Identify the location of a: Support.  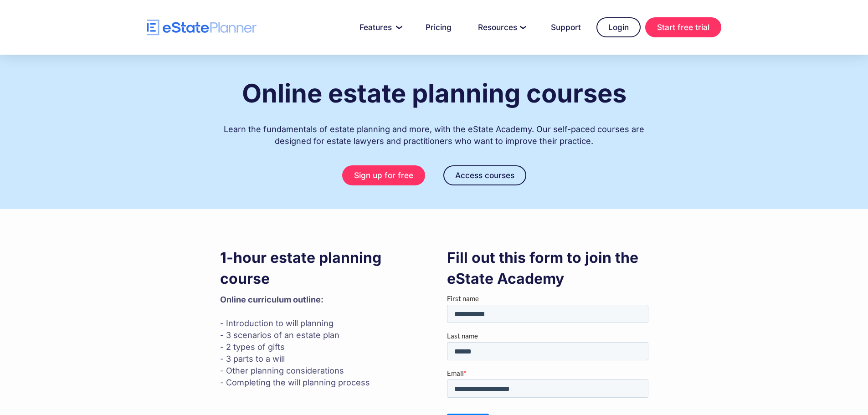
(566, 27).